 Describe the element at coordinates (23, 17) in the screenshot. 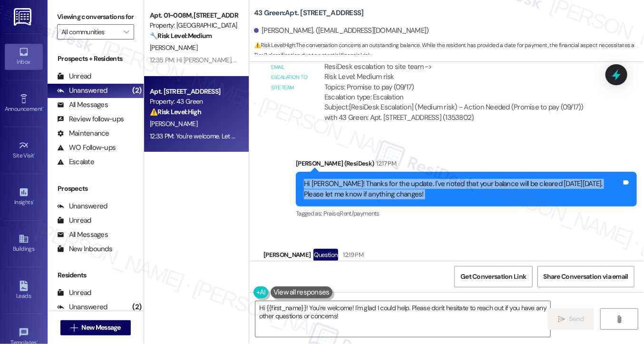

I see `img: ResiDesk Logo` at that location.